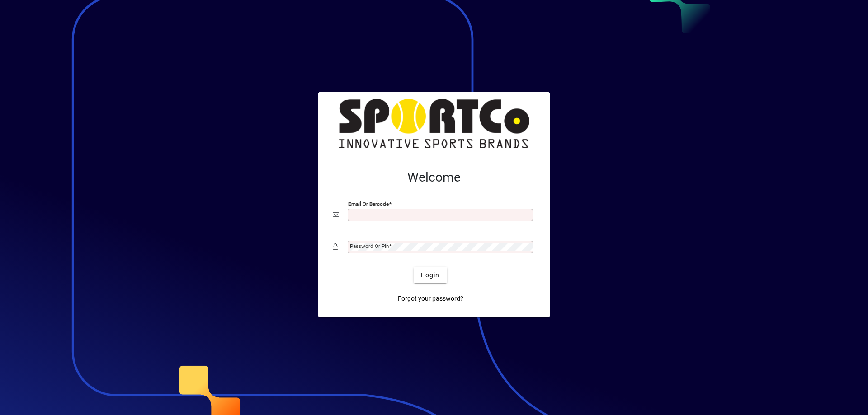 This screenshot has width=868, height=415. I want to click on a: Forgot your password?, so click(430, 299).